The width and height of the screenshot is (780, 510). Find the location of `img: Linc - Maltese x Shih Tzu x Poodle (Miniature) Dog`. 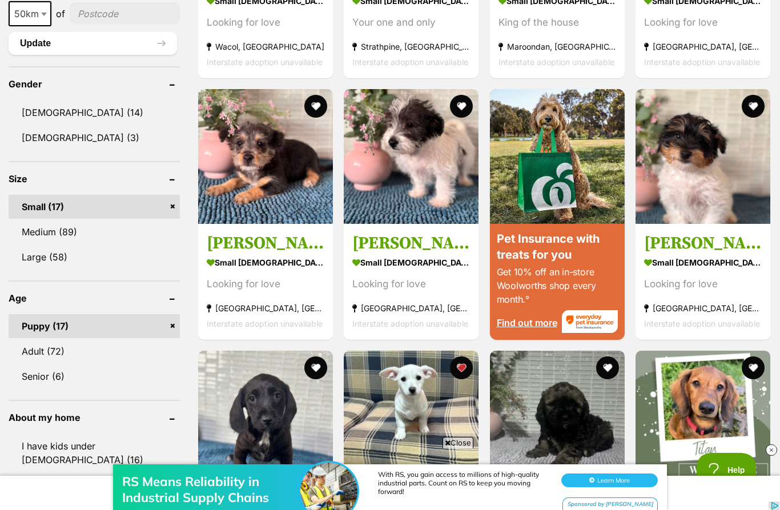

img: Linc - Maltese x Shih Tzu x Poodle (Miniature) Dog is located at coordinates (558, 418).